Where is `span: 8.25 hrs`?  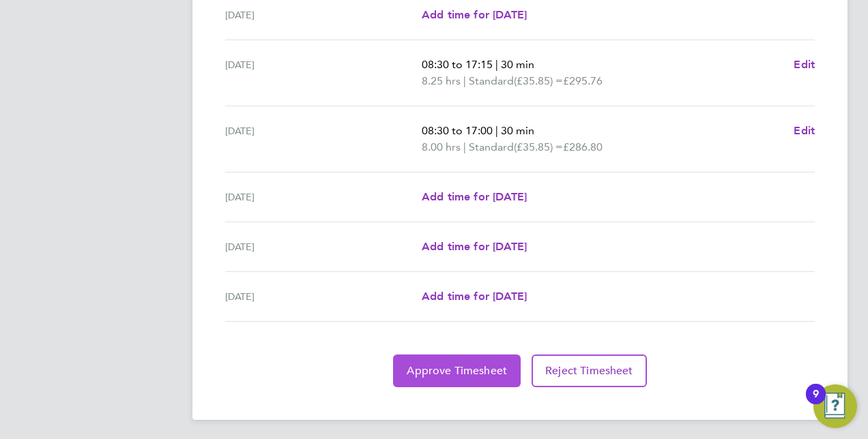
span: 8.25 hrs is located at coordinates (441, 81).